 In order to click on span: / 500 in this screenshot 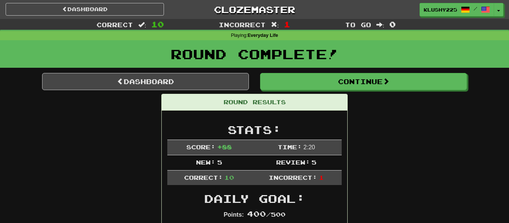, I will do `click(266, 214)`.